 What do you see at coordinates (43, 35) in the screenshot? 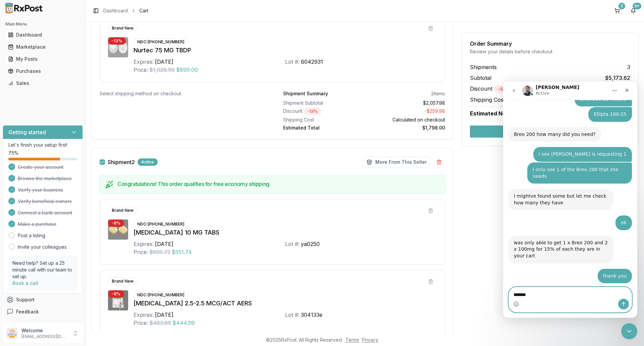
I see `a: Dashboard` at bounding box center [43, 35].